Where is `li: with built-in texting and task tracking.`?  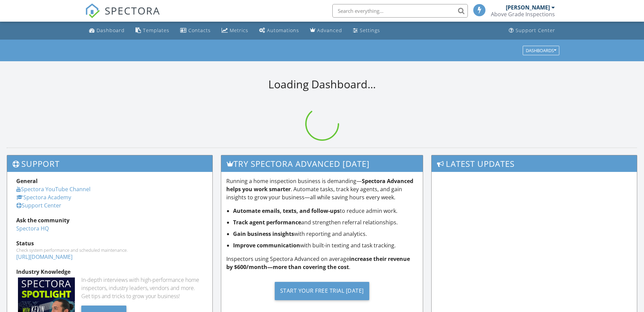
li: with built-in texting and task tracking. is located at coordinates (325, 245).